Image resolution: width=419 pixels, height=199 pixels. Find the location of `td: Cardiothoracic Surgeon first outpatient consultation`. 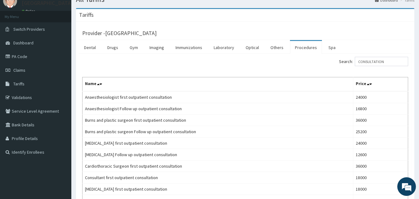

td: Cardiothoracic Surgeon first outpatient consultation is located at coordinates (218, 166).